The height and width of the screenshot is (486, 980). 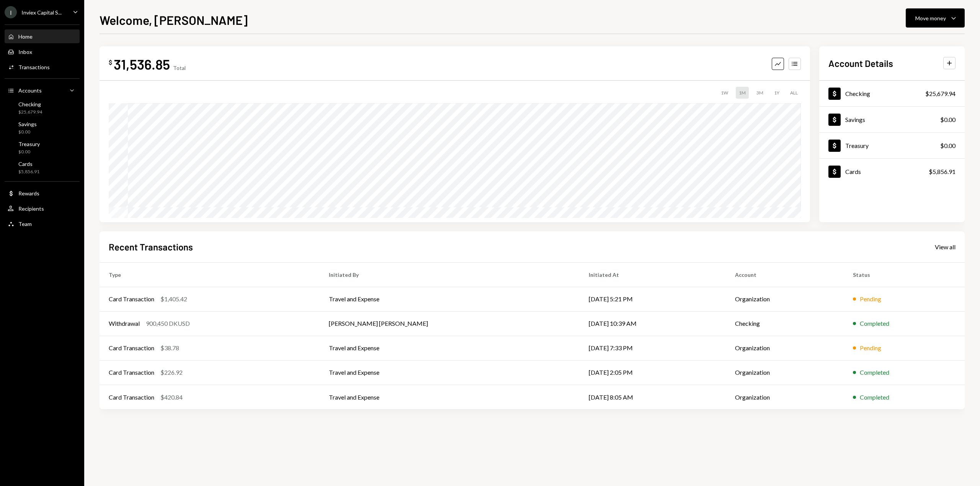 I want to click on div: 31,536.85, so click(x=142, y=64).